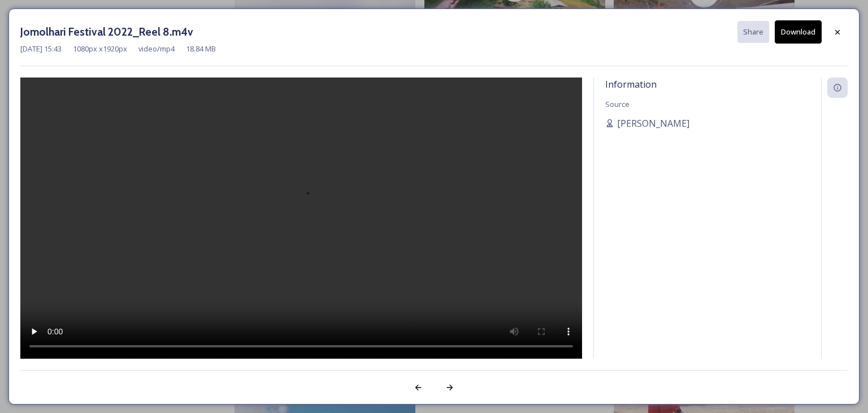 Image resolution: width=868 pixels, height=413 pixels. Describe the element at coordinates (107, 32) in the screenshot. I see `h3: Jomolhari Festival 2022_Reel 8.m4v` at that location.